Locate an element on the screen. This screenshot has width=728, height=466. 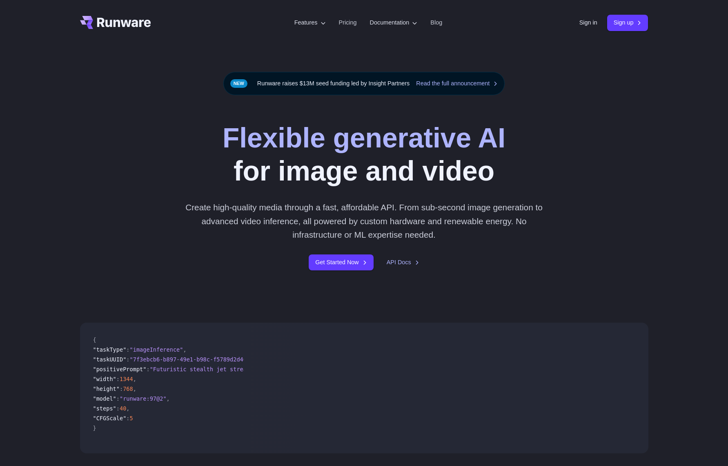
span: 40 is located at coordinates (123, 408).